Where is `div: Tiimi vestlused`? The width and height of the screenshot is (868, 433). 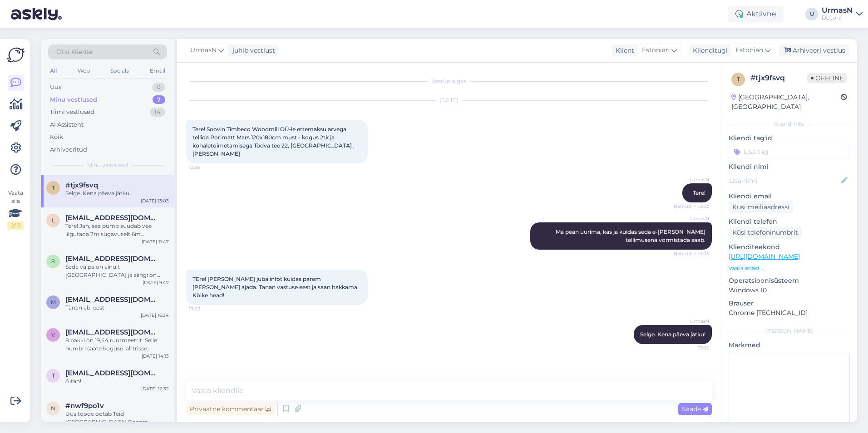
div: Tiimi vestlused is located at coordinates (72, 112).